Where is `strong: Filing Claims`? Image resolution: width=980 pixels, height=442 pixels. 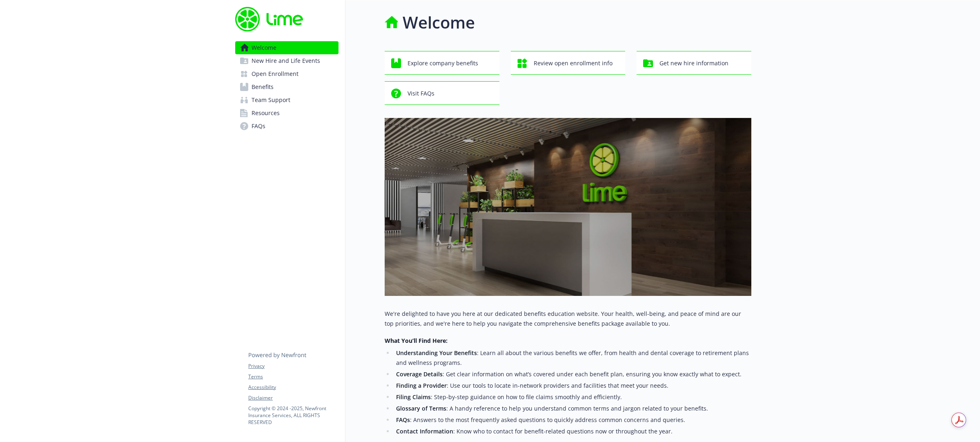 strong: Filing Claims is located at coordinates (414, 396).